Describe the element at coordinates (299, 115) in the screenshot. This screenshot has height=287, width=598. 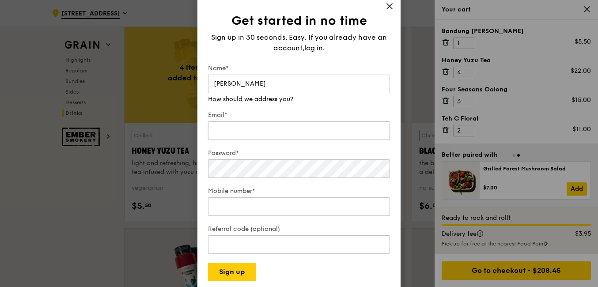
I see `label: Email*` at that location.